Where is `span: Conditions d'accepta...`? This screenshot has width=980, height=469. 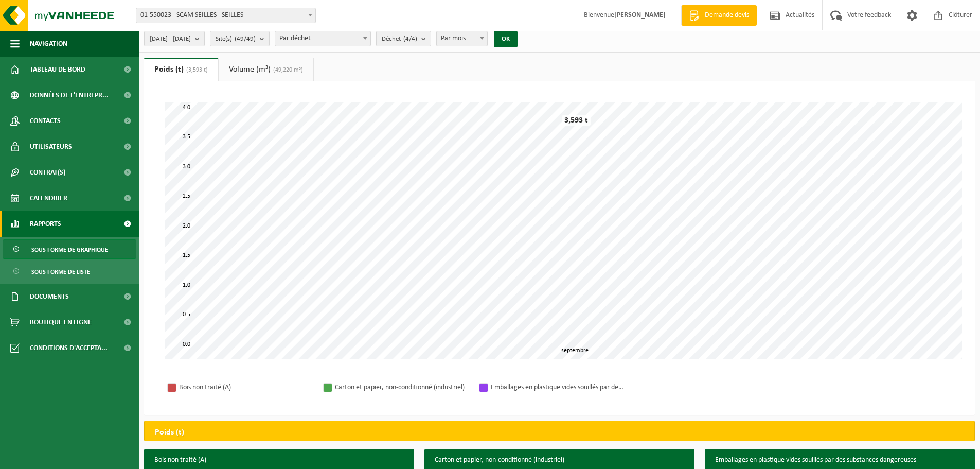 span: Conditions d'accepta... is located at coordinates (68, 348).